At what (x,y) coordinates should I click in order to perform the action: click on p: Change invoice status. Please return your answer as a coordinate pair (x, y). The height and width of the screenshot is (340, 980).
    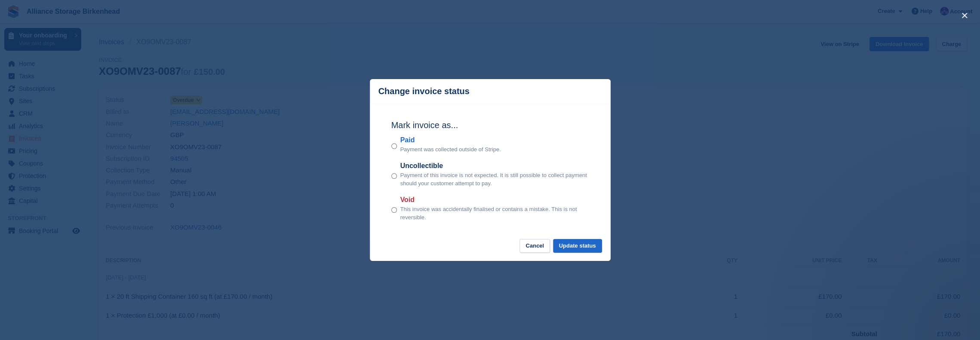
    Looking at the image, I should click on (424, 91).